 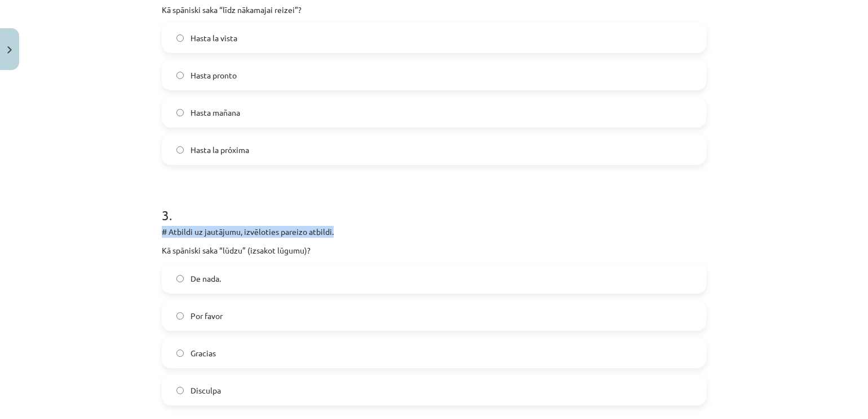 I want to click on input: Disculpa, so click(x=180, y=390).